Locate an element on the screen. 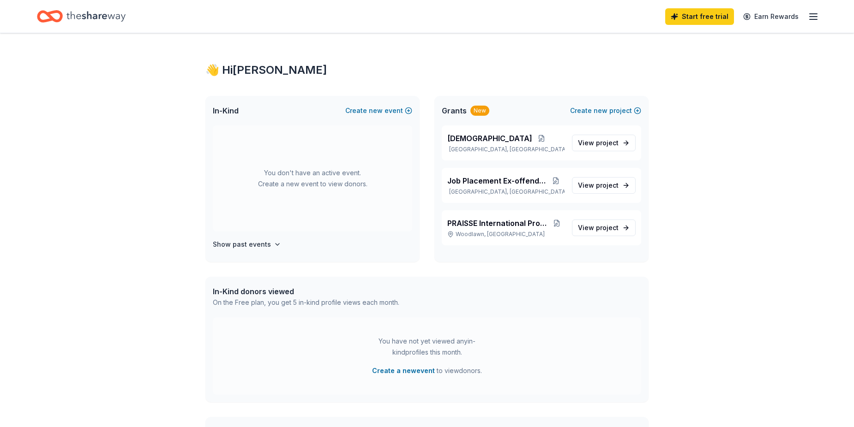  h4: Show past events is located at coordinates (242, 245).